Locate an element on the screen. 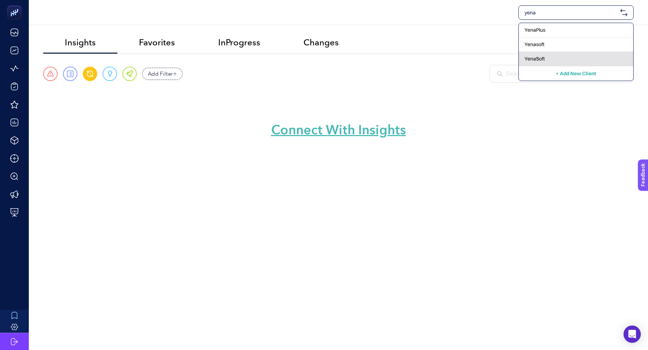  span: Add Filter is located at coordinates (161, 74).